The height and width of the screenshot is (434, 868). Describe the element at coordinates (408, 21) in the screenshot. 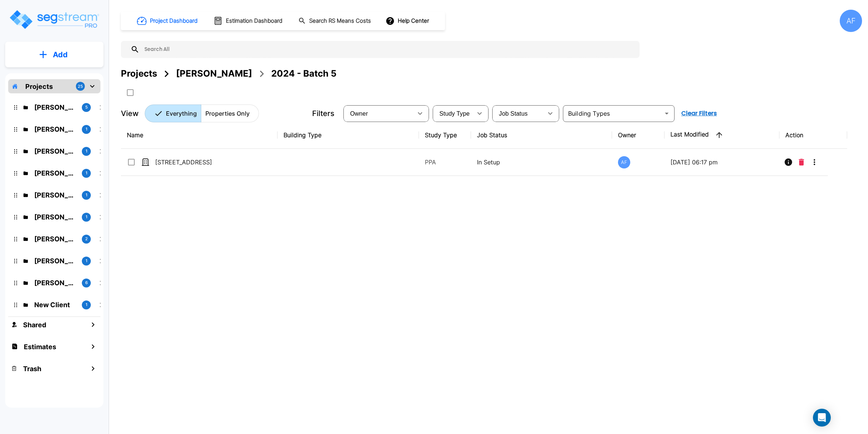

I see `button: Help Center` at that location.